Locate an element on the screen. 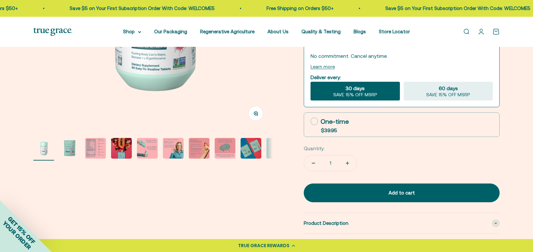 Image resolution: width=533 pixels, height=252 pixels. img: Daily Multivitamin for Energy, Longevity, Heart Health, & Memory Support* L-ergothioneine to supp... is located at coordinates (44, 149).